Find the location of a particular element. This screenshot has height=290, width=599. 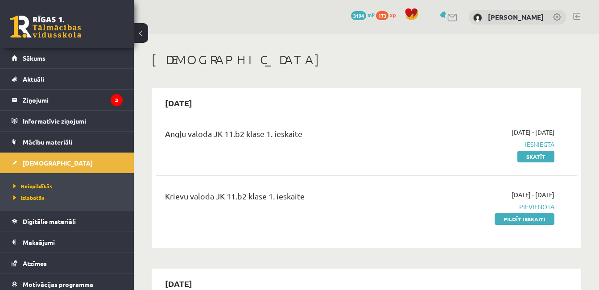

a: Sākums is located at coordinates (67, 58).